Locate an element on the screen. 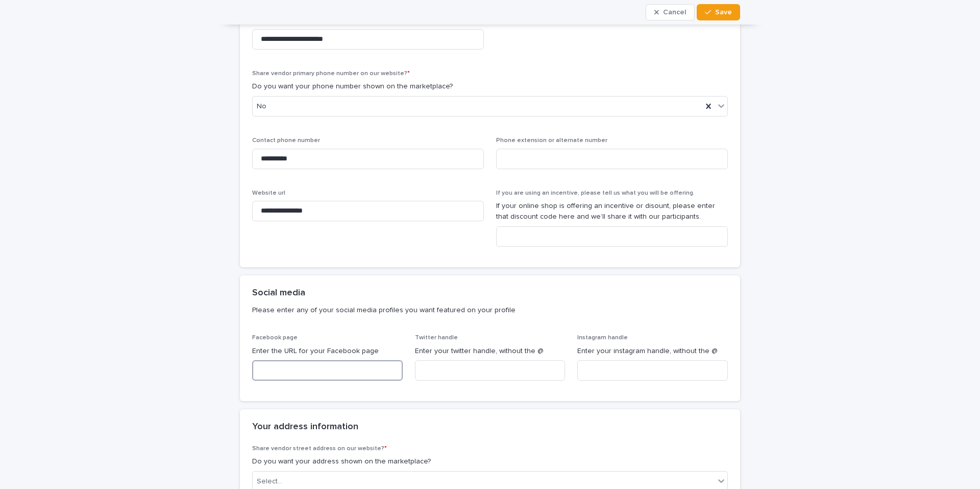 This screenshot has height=489, width=980. span: Contact phone number is located at coordinates (286, 140).